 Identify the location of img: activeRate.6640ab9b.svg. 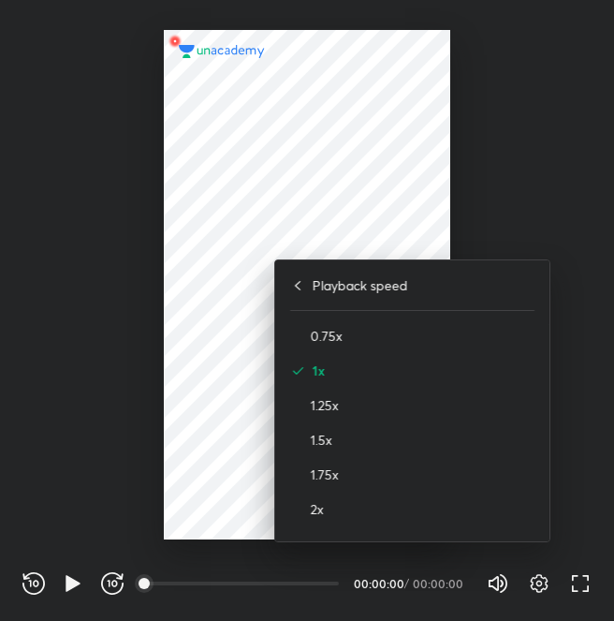
(298, 371).